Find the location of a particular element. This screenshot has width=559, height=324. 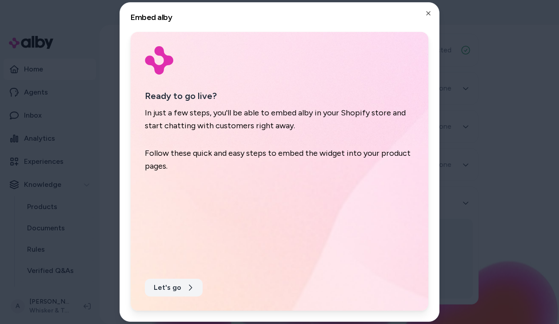

p: In just a few steps, you'll be able to embed alby in your Shopify store and start chatting with c... is located at coordinates (279, 120).